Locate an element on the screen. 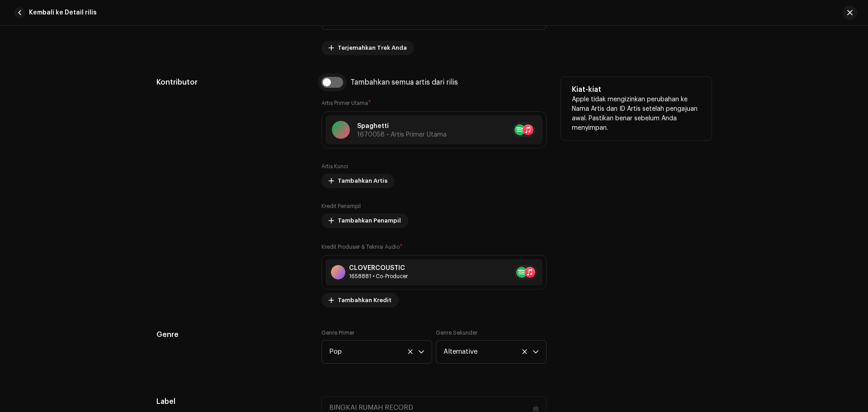  span: Terjemahkan Trek Anda is located at coordinates (372, 48).